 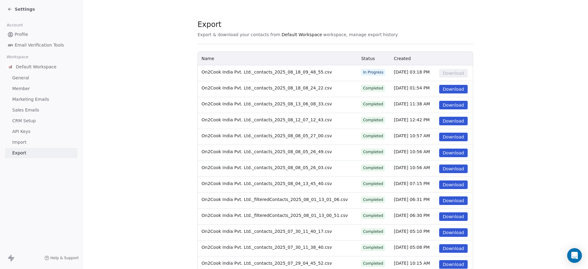 I want to click on span: On2Cook India Pvt. Ltd._contacts_2025_08_18_08_24_22.csv, so click(x=267, y=88).